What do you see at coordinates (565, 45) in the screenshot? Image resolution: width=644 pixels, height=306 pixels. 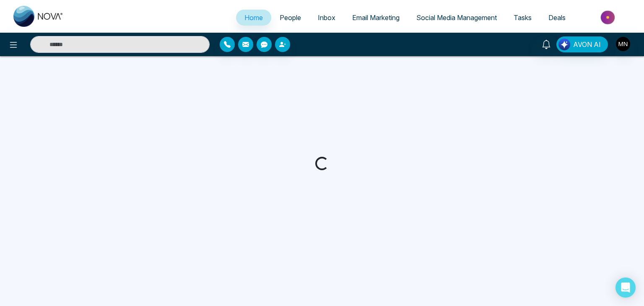 I see `img: Lead Flow` at bounding box center [565, 45].